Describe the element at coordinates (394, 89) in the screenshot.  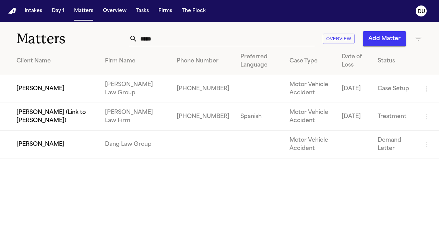
I see `td: Case Setup` at that location.